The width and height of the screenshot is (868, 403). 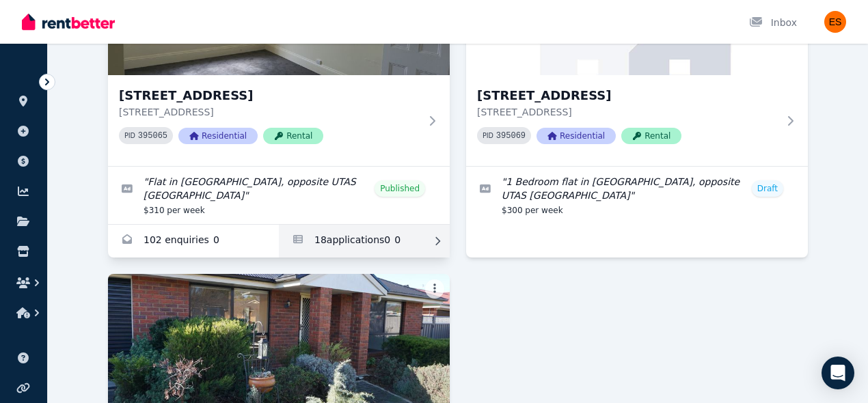 I want to click on button: More options, so click(x=435, y=289).